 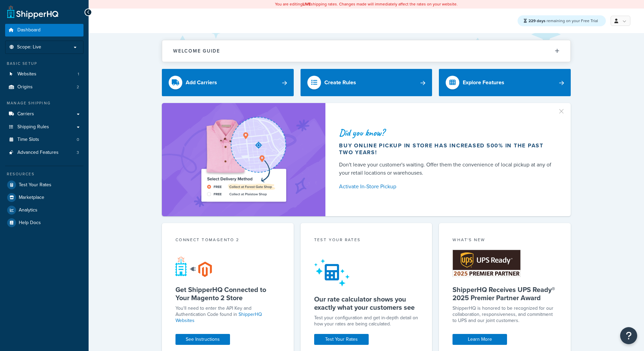 What do you see at coordinates (38, 152) in the screenshot?
I see `span: Advanced Features` at bounding box center [38, 152].